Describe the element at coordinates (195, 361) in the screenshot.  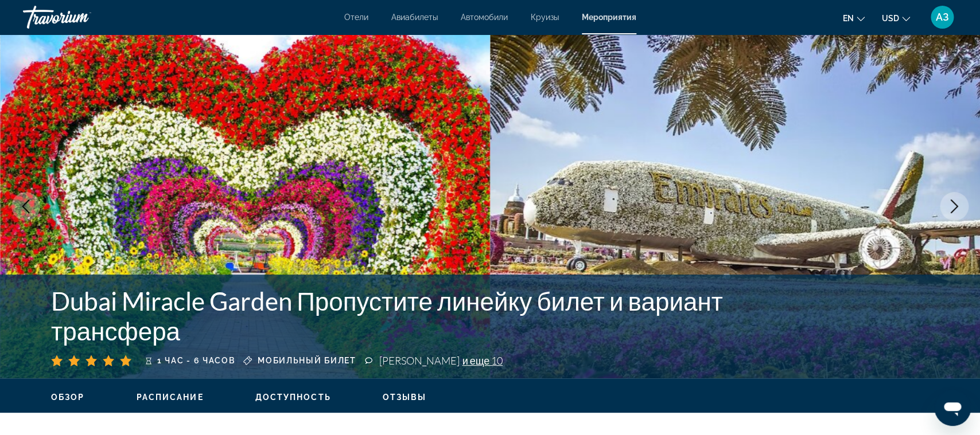
I see `span: 1 час - 6 часов` at that location.